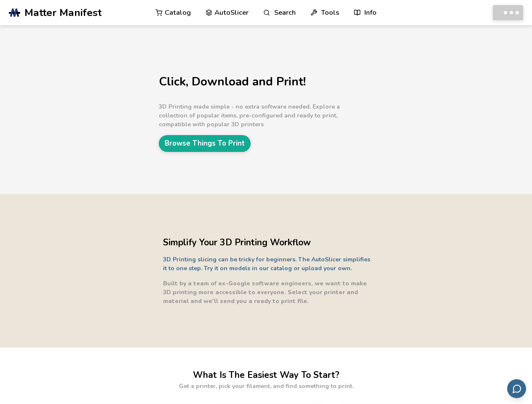  What do you see at coordinates (268, 242) in the screenshot?
I see `h2: Simplify Your 3D Printing Workflow` at bounding box center [268, 242].